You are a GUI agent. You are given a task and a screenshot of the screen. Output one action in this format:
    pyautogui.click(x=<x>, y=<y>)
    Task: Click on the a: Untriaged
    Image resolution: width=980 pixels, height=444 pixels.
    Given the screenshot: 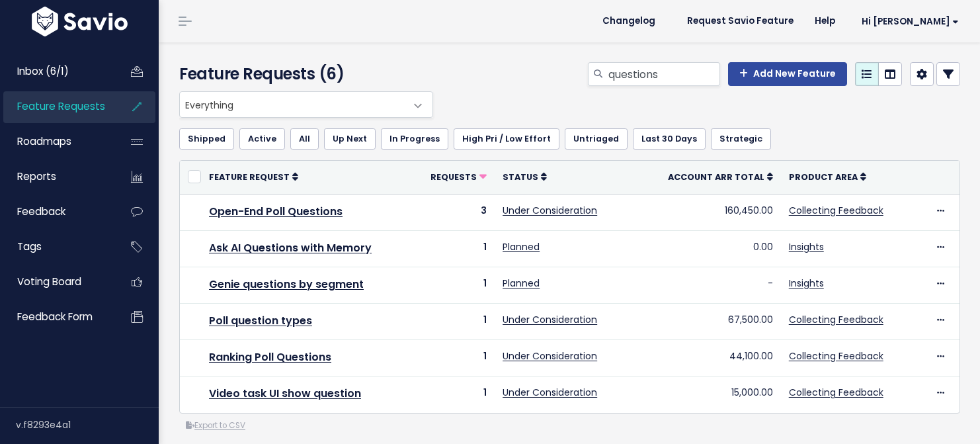 What is the action you would take?
    pyautogui.click(x=596, y=139)
    